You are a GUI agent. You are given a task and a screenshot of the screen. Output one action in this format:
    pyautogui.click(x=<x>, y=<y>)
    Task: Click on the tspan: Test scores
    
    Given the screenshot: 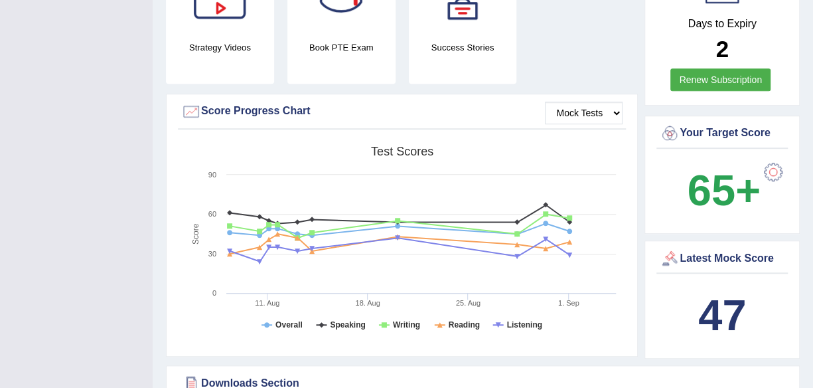 What is the action you would take?
    pyautogui.click(x=402, y=151)
    